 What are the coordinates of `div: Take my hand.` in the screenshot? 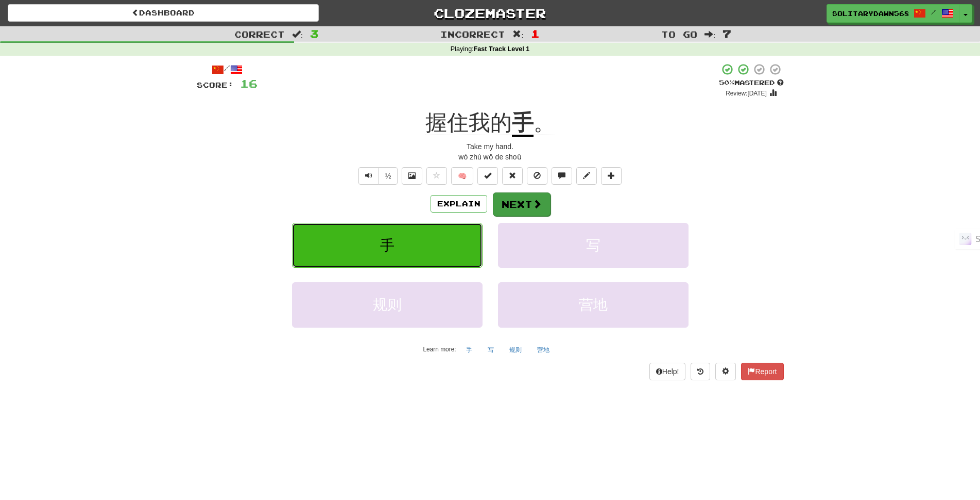 It's located at (490, 147).